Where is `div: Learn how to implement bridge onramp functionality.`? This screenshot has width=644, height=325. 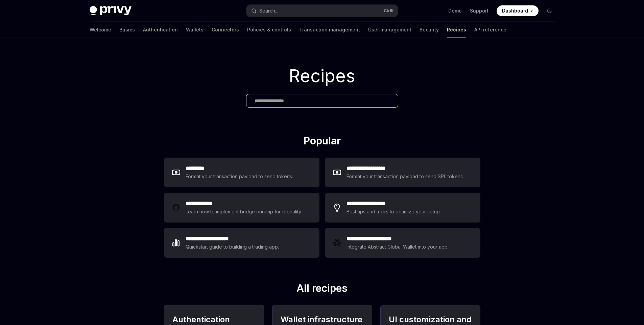 div: Learn how to implement bridge onramp functionality. is located at coordinates (245, 212).